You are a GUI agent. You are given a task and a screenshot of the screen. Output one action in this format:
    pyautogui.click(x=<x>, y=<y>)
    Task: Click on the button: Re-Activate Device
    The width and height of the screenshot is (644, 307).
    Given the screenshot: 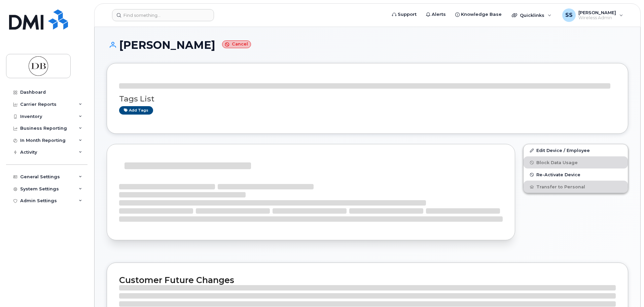 What is the action you would take?
    pyautogui.click(x=576, y=174)
    